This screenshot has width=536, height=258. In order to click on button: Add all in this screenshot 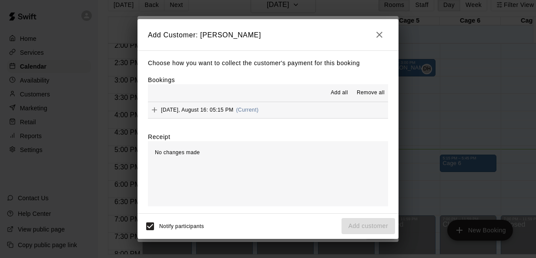, I will do `click(339, 93)`.